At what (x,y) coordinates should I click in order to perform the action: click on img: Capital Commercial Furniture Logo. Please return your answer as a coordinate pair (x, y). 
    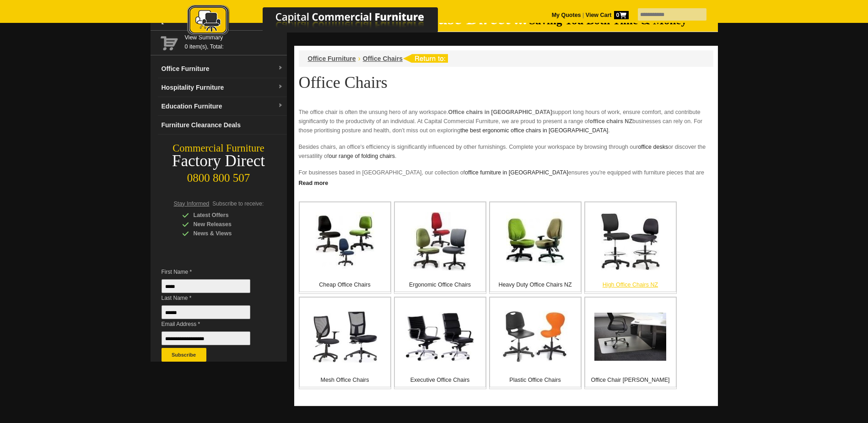
    Looking at the image, I should click on (322, 21).